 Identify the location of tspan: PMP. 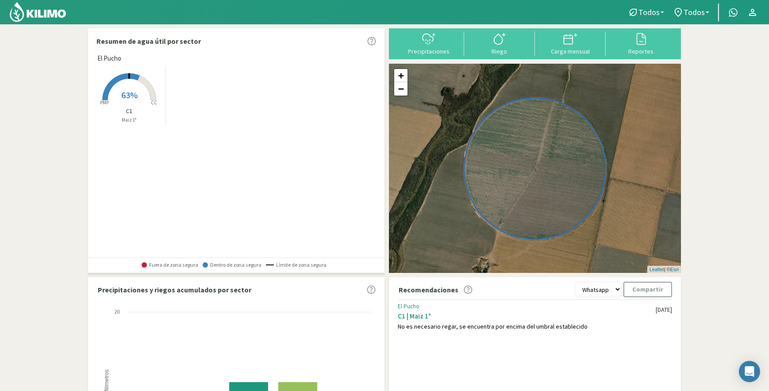
(104, 103).